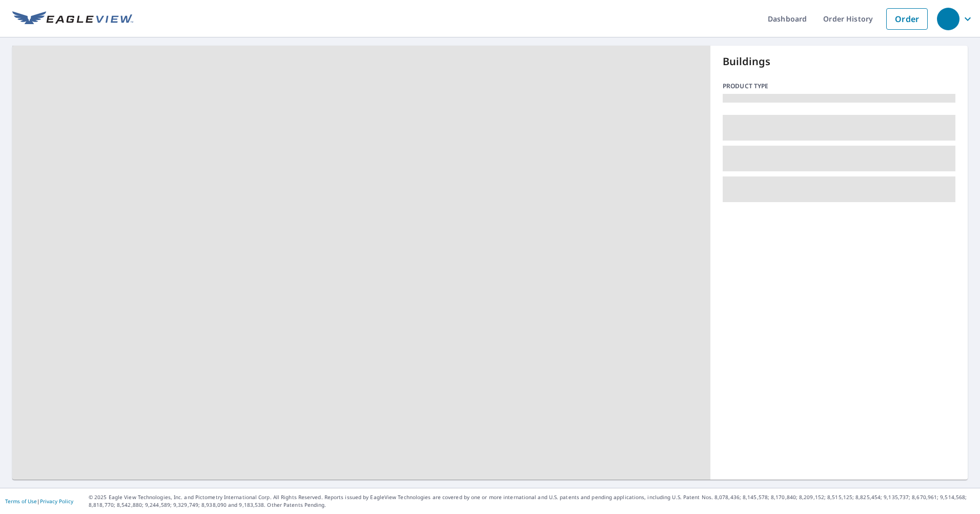 The image size is (980, 514). What do you see at coordinates (21, 501) in the screenshot?
I see `a: Terms of Use` at bounding box center [21, 501].